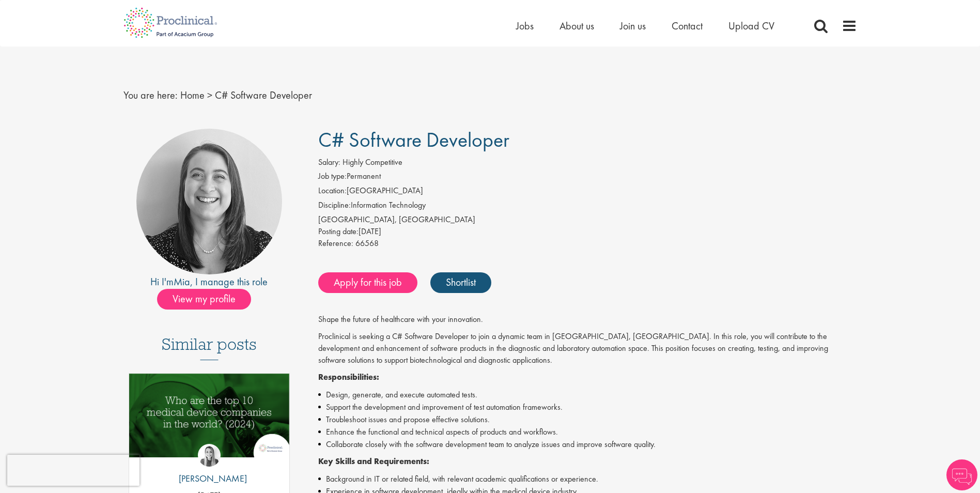 This screenshot has width=980, height=493. I want to click on strong: Key Skills and Requirements:, so click(374, 461).